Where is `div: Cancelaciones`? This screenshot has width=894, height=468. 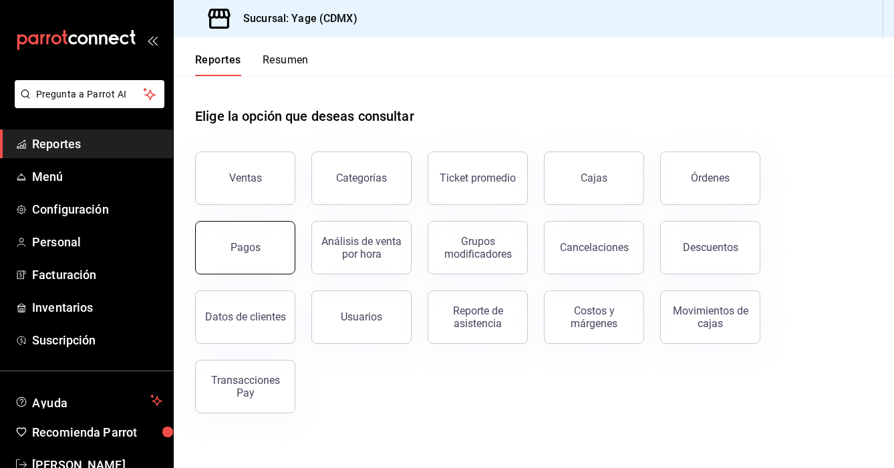 div: Cancelaciones is located at coordinates (594, 247).